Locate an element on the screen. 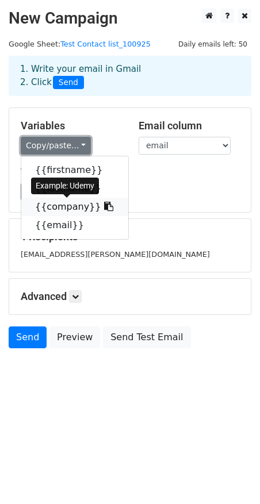  h5: Variables is located at coordinates (71, 126).